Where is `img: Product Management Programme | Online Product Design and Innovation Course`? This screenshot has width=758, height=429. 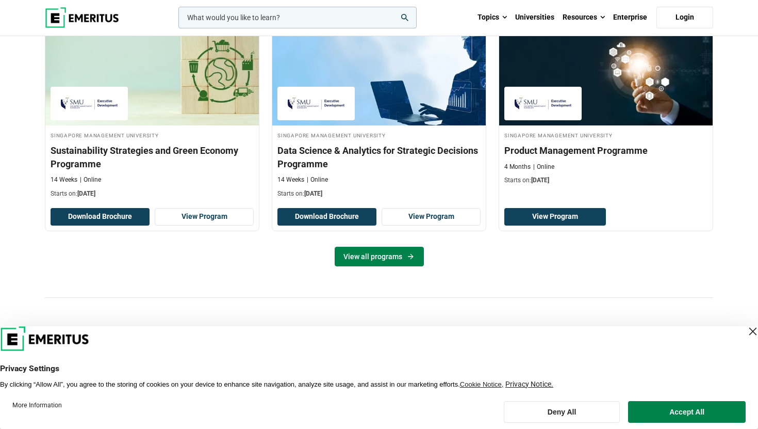
img: Product Management Programme | Online Product Design and Innovation Course is located at coordinates (606, 74).